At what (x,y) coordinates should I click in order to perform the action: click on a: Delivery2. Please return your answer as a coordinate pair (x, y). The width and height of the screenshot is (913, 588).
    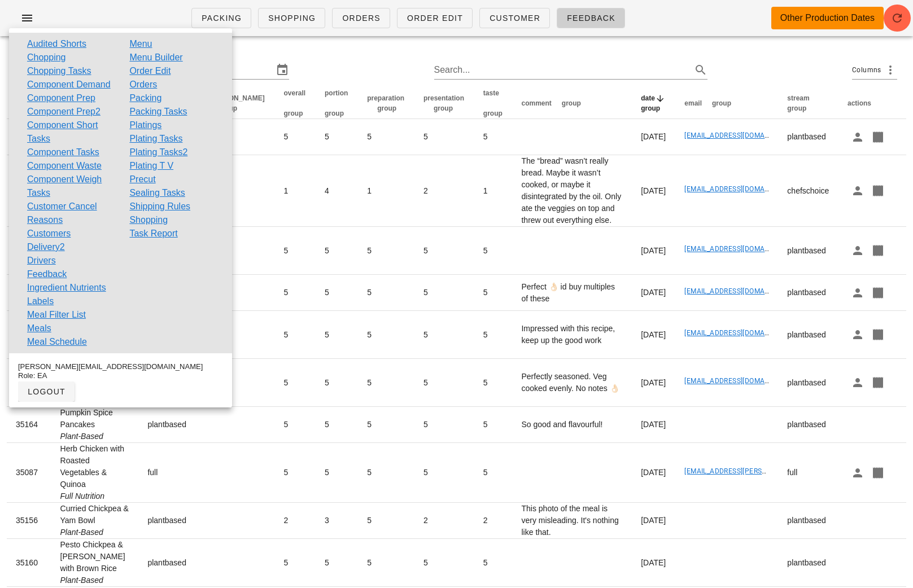
    Looking at the image, I should click on (46, 247).